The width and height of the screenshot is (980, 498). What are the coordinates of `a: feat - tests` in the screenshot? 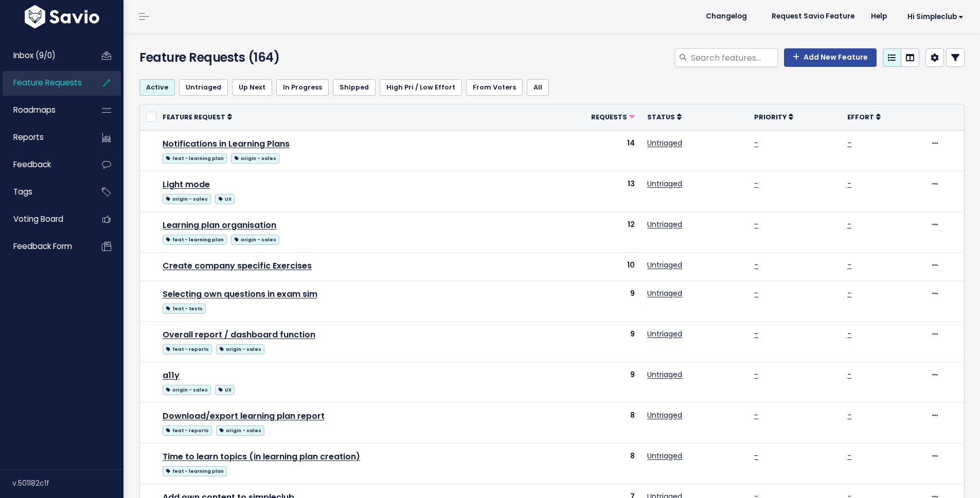 It's located at (184, 308).